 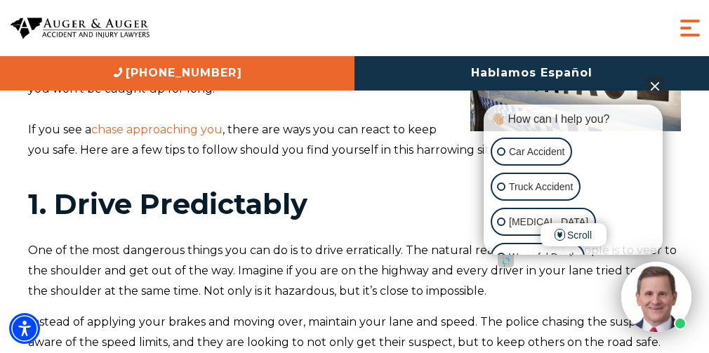 What do you see at coordinates (156, 129) in the screenshot?
I see `a: chase approaching you` at bounding box center [156, 129].